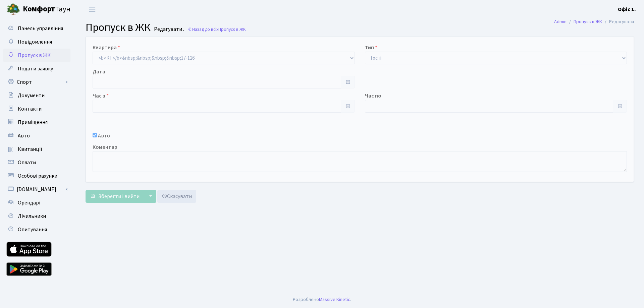 This screenshot has height=308, width=644. What do you see at coordinates (626, 10) in the screenshot?
I see `b: Офіс 1.` at bounding box center [626, 10].